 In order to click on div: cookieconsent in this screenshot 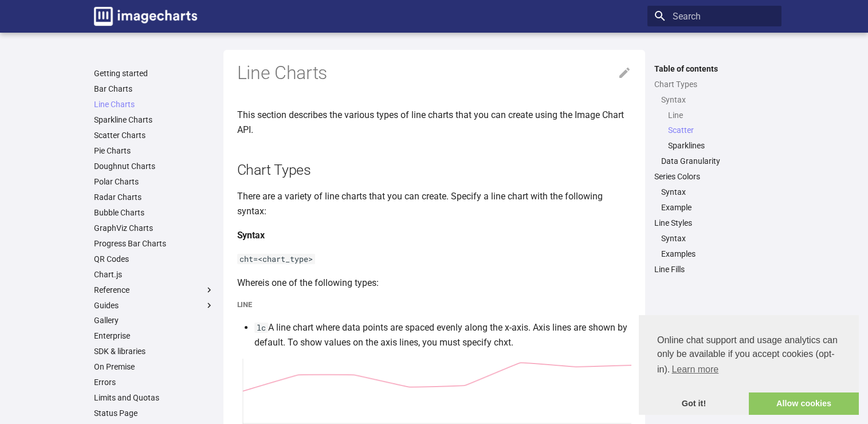, I will do `click(749, 365)`.